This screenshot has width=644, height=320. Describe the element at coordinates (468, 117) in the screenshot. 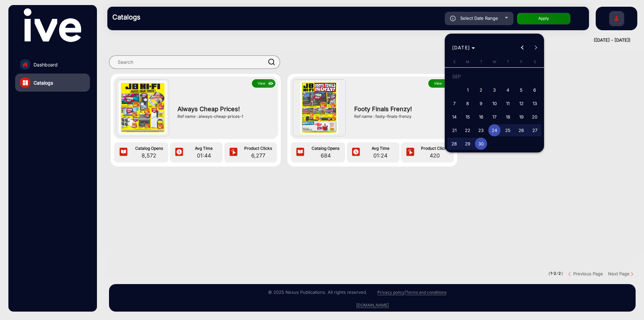

I see `button: September 15, 2025` at that location.